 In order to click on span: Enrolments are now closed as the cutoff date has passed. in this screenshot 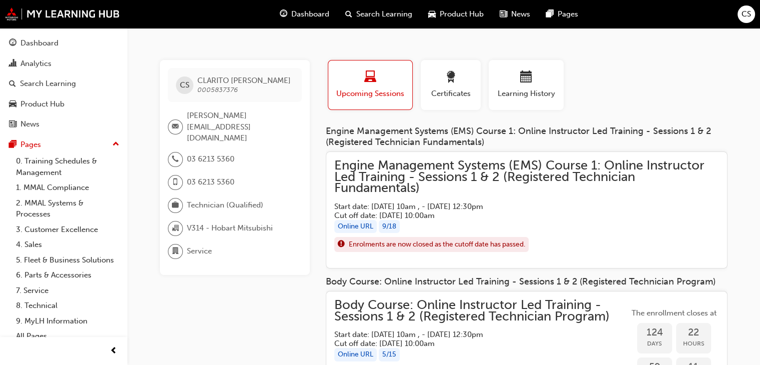, I will do `click(437, 244)`.